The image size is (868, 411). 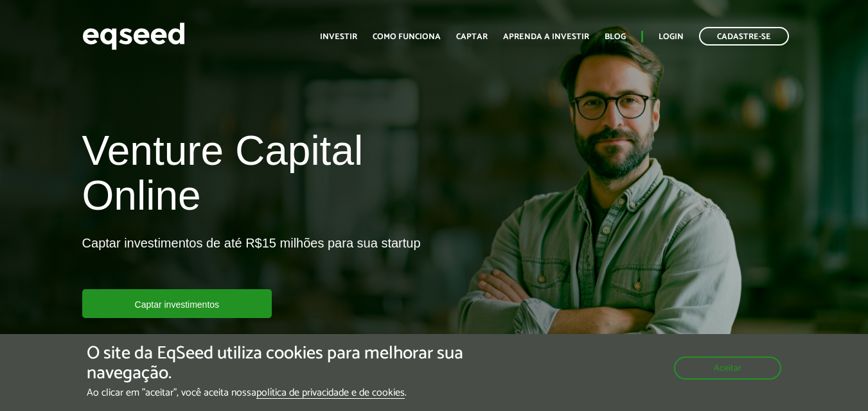 What do you see at coordinates (671, 36) in the screenshot?
I see `a: Login` at bounding box center [671, 36].